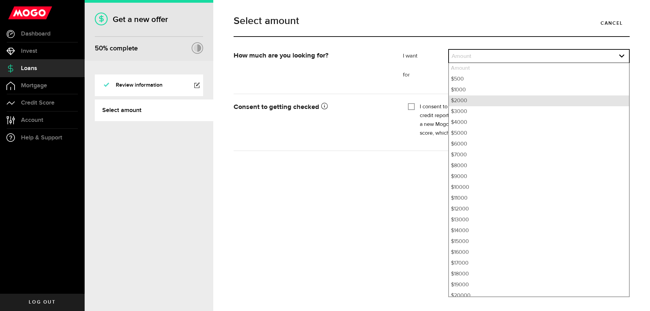 The width and height of the screenshot is (650, 311). What do you see at coordinates (32, 120) in the screenshot?
I see `span: Account` at bounding box center [32, 120].